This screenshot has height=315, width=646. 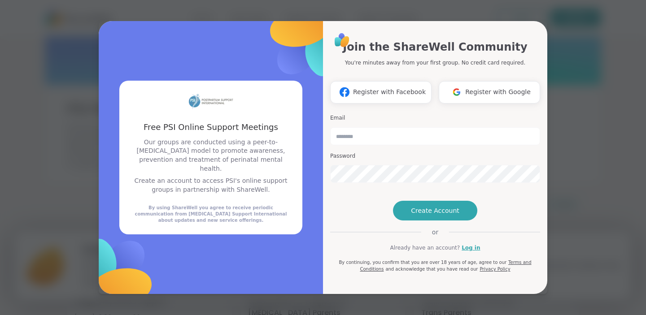 I want to click on h3: Password, so click(x=435, y=156).